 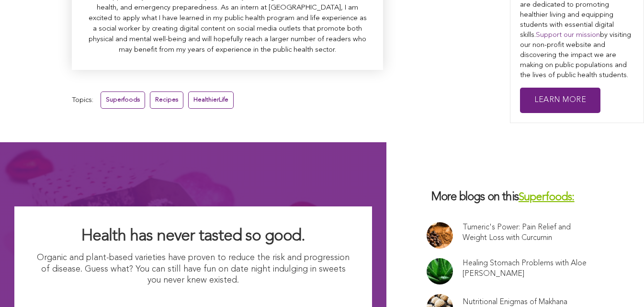 I want to click on div: Chat Widget, so click(x=620, y=284).